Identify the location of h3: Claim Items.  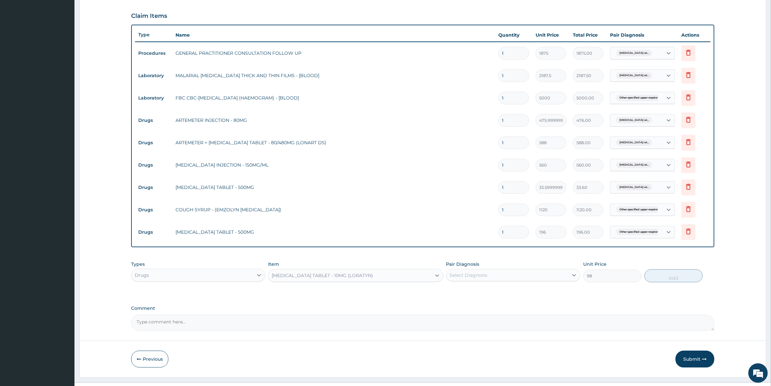
(149, 16).